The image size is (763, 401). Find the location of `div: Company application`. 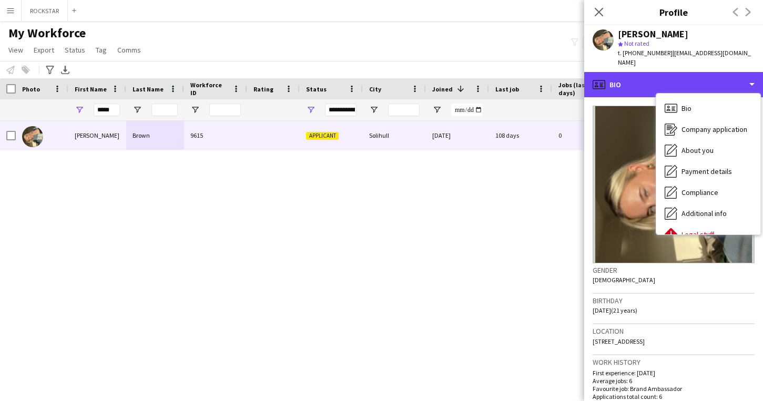

div: Company application is located at coordinates (708, 129).